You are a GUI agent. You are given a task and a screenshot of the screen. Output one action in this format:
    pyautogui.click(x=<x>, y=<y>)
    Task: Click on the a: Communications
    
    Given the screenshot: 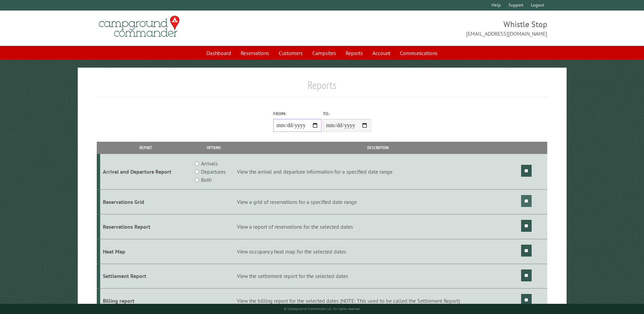 What is the action you would take?
    pyautogui.click(x=419, y=53)
    